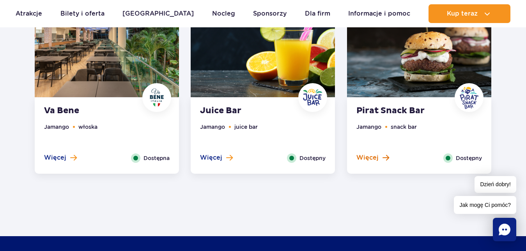  What do you see at coordinates (317, 14) in the screenshot?
I see `a: Dla firm` at bounding box center [317, 14].